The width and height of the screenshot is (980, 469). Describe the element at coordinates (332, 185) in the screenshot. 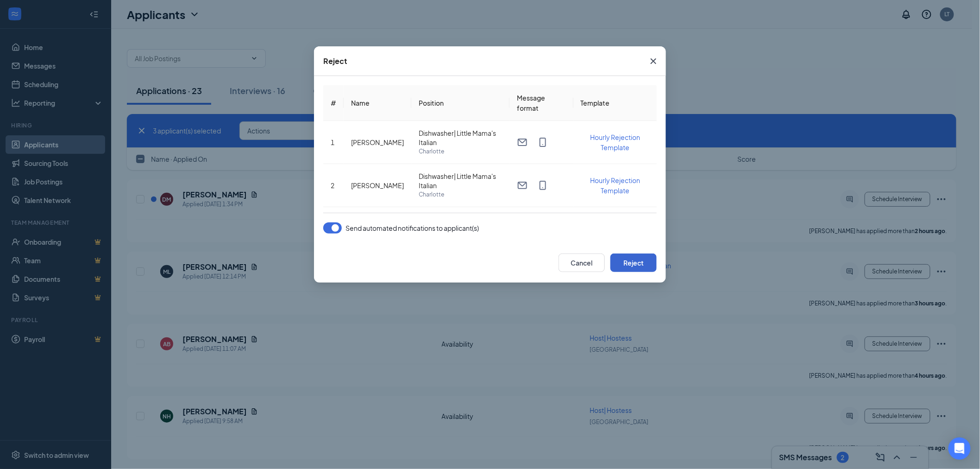

I see `span: 2` at that location.